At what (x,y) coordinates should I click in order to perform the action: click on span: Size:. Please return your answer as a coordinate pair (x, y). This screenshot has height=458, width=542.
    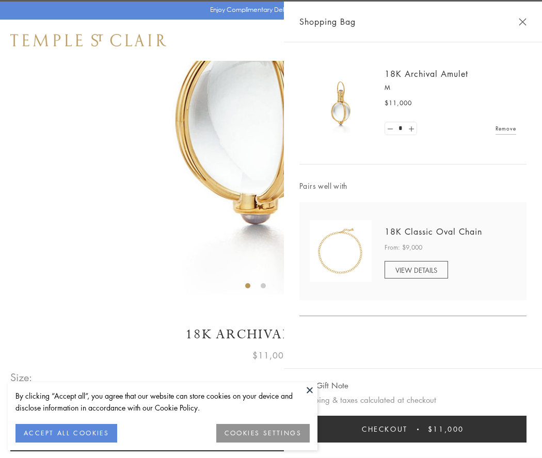
    Looking at the image, I should click on (22, 377).